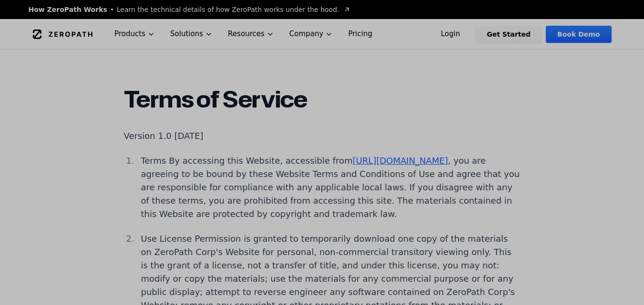  I want to click on button: Products, so click(134, 34).